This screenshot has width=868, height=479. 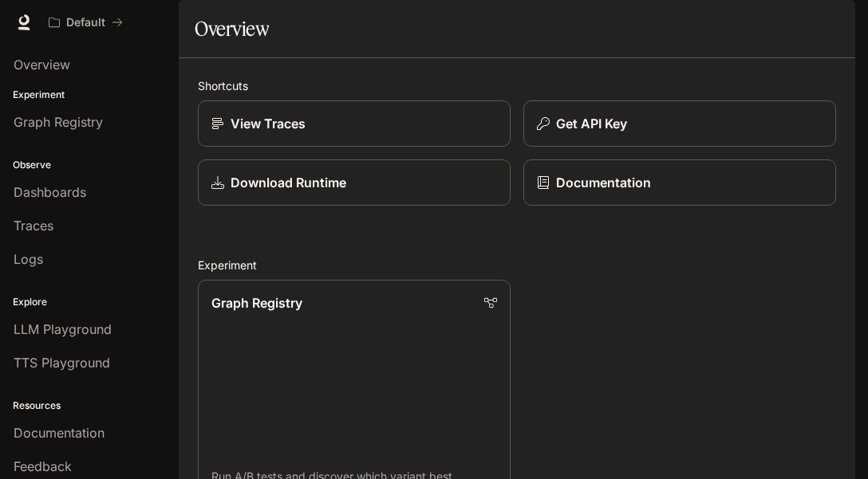 What do you see at coordinates (354, 182) in the screenshot?
I see `a: Download Runtime` at bounding box center [354, 182].